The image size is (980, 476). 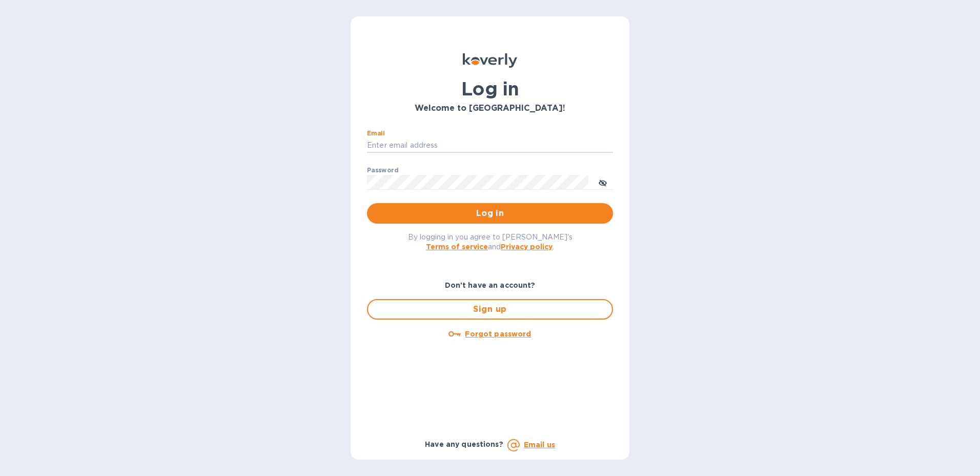 What do you see at coordinates (490, 214) in the screenshot?
I see `span: Log in` at bounding box center [490, 214].